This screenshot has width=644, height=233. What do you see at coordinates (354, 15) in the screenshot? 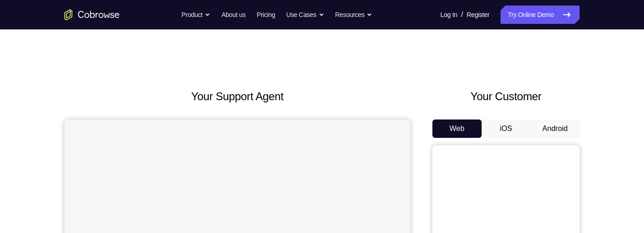
I see `button: Resources` at bounding box center [354, 15].